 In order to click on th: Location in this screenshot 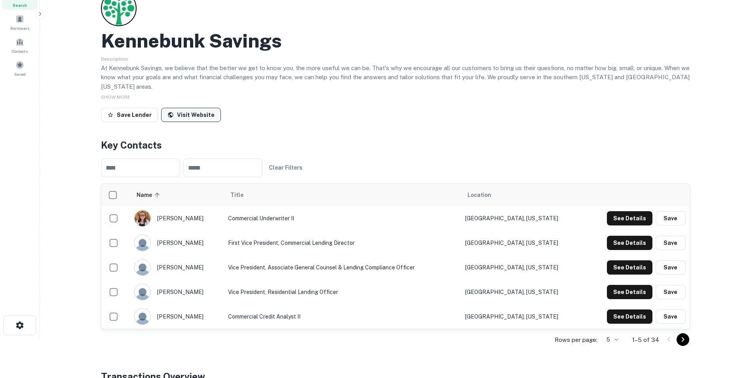, I will do `click(523, 195)`.